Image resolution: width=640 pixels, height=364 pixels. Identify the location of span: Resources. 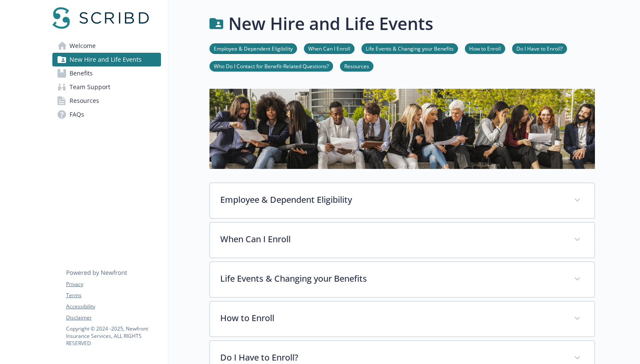
(84, 101).